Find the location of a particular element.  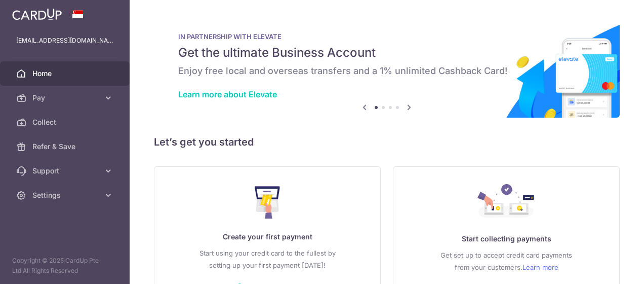

img: Renovation banner is located at coordinates (387, 67).